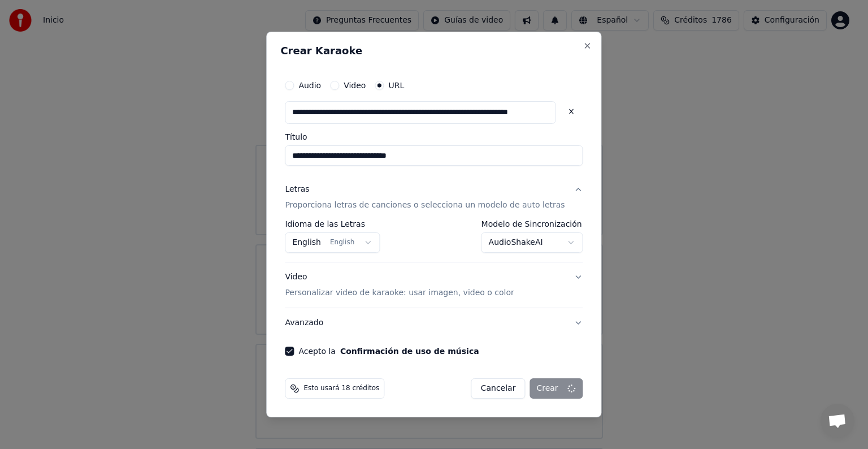  I want to click on div: Video, so click(399, 285).